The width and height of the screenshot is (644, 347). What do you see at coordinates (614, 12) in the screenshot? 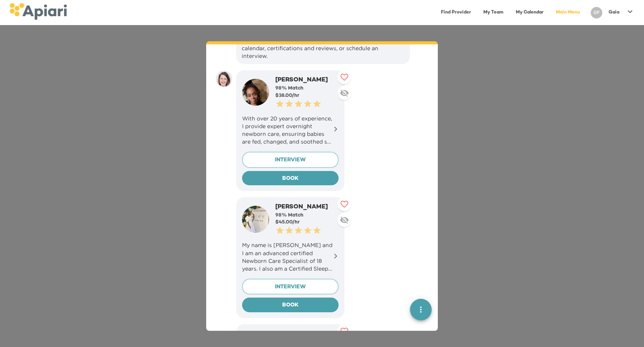
I see `p: Gaia` at bounding box center [614, 12].